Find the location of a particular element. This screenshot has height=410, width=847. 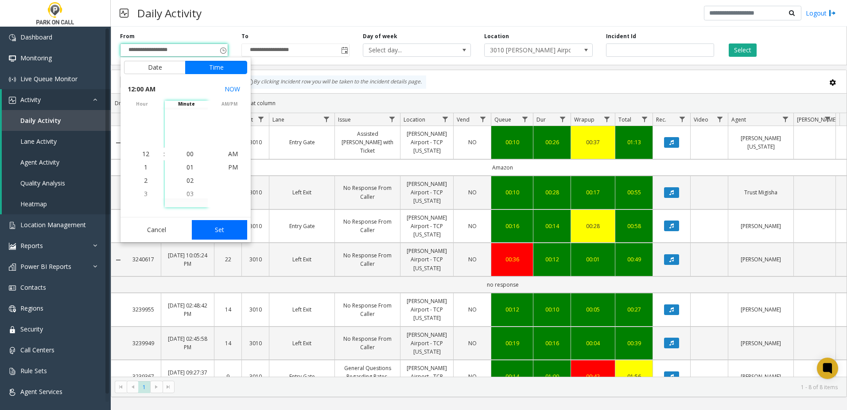

a: Lot Filter Menu is located at coordinates (261, 119).